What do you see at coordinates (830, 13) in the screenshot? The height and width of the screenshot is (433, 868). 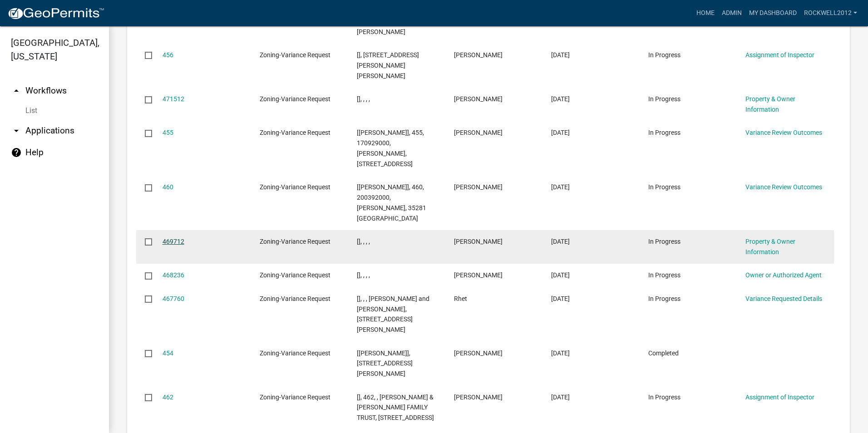 I see `a: Rockwell2012` at bounding box center [830, 13].